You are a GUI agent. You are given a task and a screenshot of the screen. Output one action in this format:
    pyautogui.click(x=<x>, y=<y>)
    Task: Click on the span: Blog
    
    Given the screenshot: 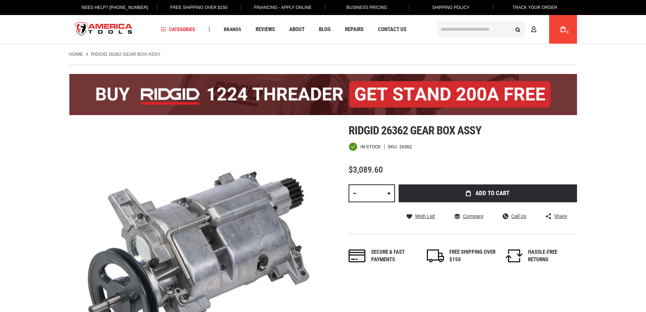 What is the action you would take?
    pyautogui.click(x=325, y=29)
    